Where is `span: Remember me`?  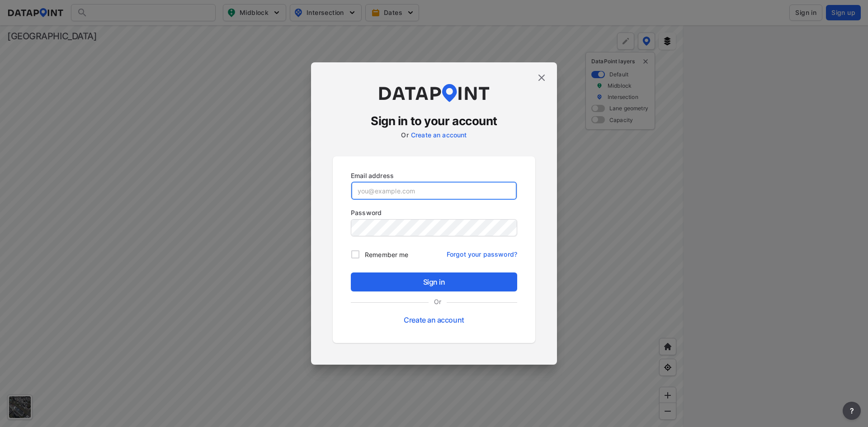 span: Remember me is located at coordinates (387, 254).